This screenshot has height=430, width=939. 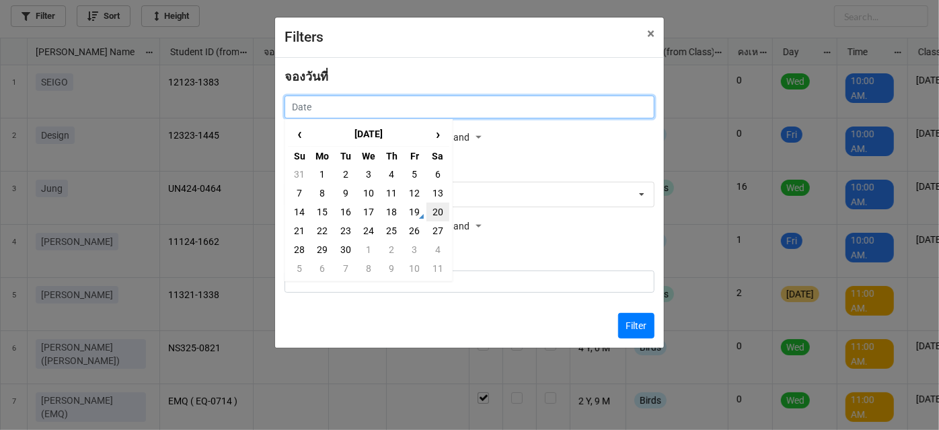 What do you see at coordinates (306, 77) in the screenshot?
I see `label: จองวันที่` at bounding box center [306, 77].